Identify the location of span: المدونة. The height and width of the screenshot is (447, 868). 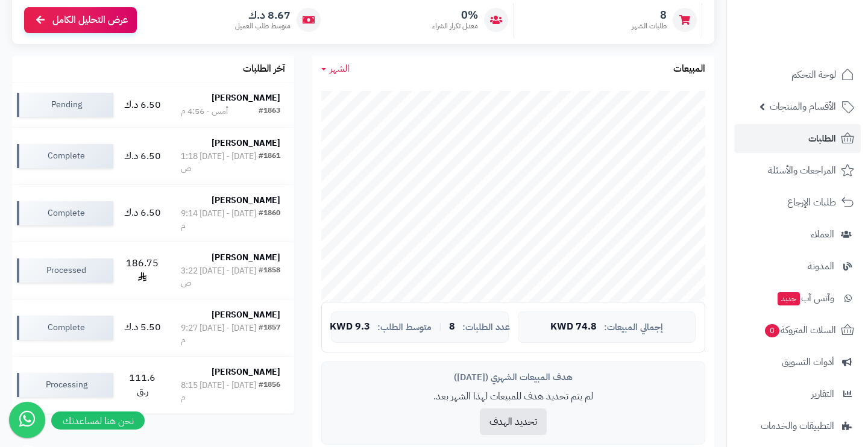
(821, 267).